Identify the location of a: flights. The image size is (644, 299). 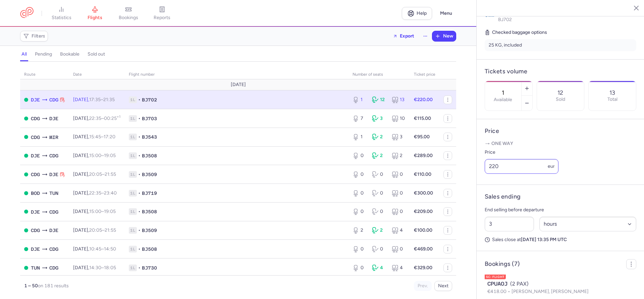
(95, 13).